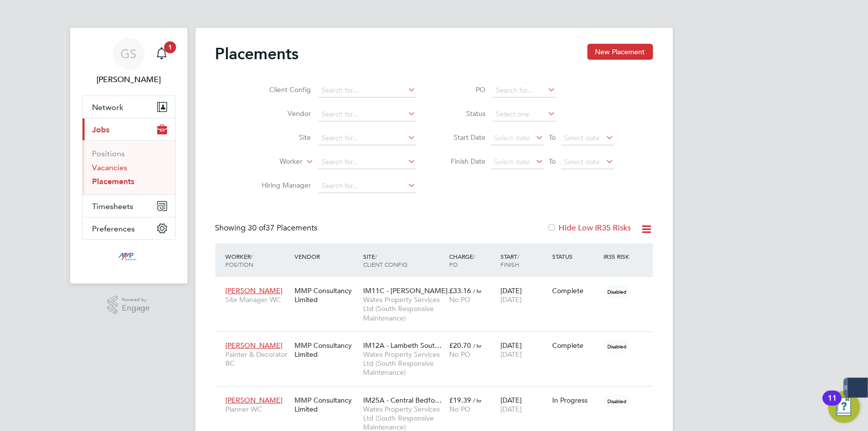 This screenshot has height=431, width=868. Describe the element at coordinates (472, 261) in the screenshot. I see `div: Charge` at that location.